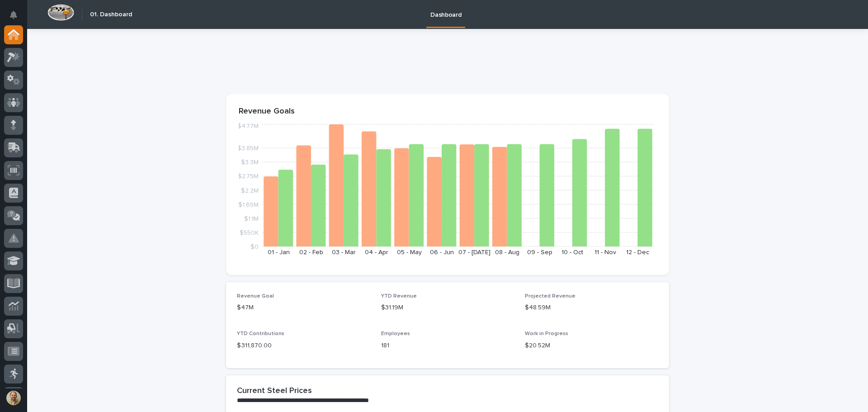 The width and height of the screenshot is (868, 412). Describe the element at coordinates (303, 346) in the screenshot. I see `p: $ 311,870.00` at that location.